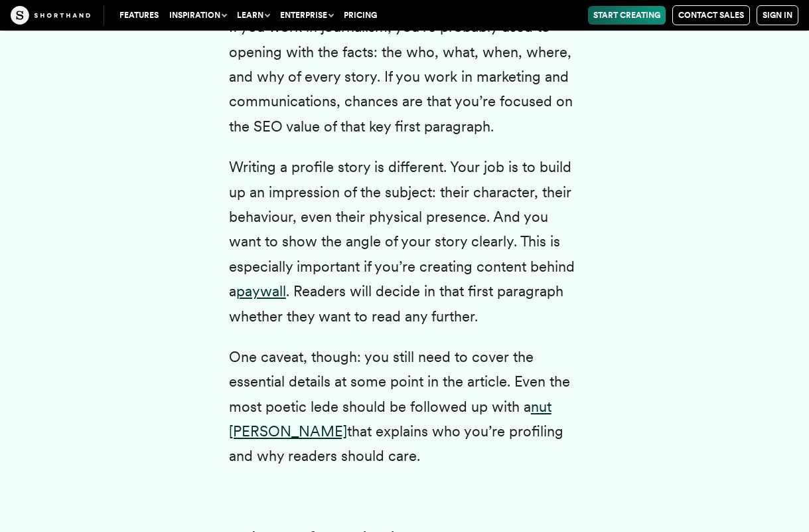 This screenshot has width=809, height=532. I want to click on button: Learn, so click(253, 16).